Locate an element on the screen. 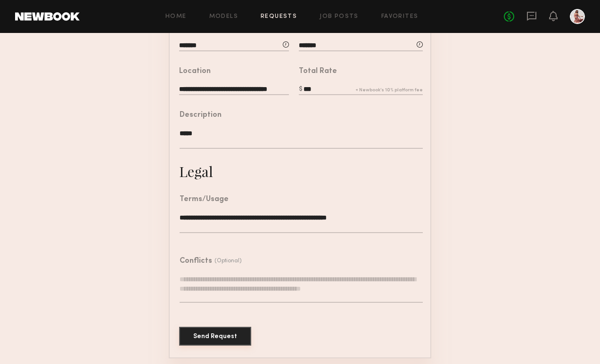 This screenshot has height=364, width=600. div: Location is located at coordinates (194, 72).